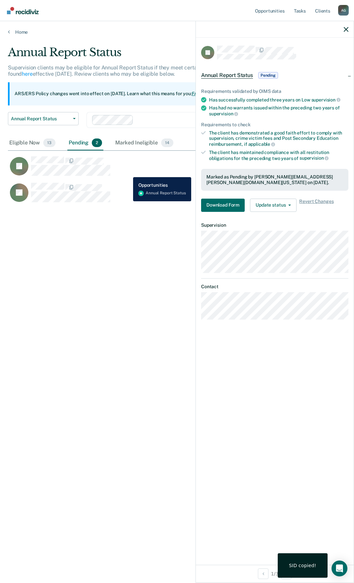 The height and width of the screenshot is (583, 354). I want to click on div: The client has demonstrated a good faith effort to comply with supervision, crime victim fees and..., so click(279, 138).